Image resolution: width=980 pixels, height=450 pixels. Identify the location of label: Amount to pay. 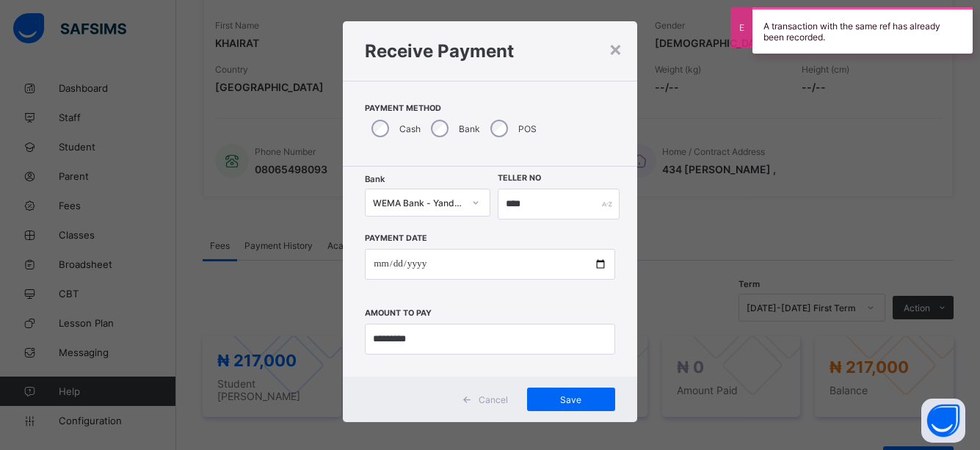
(398, 313).